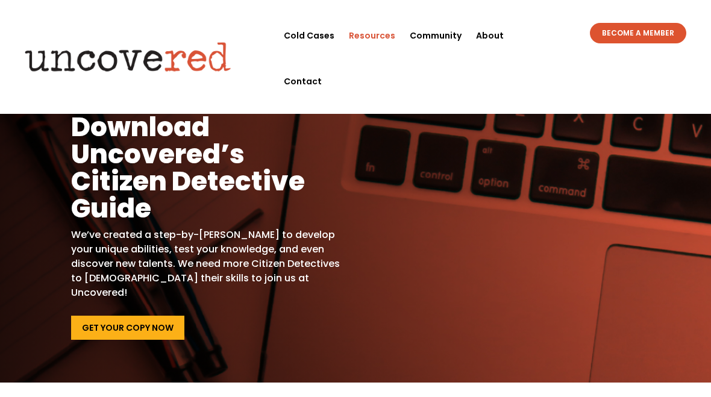 This screenshot has width=711, height=397. Describe the element at coordinates (128, 328) in the screenshot. I see `a: Get Your Copy Now` at that location.